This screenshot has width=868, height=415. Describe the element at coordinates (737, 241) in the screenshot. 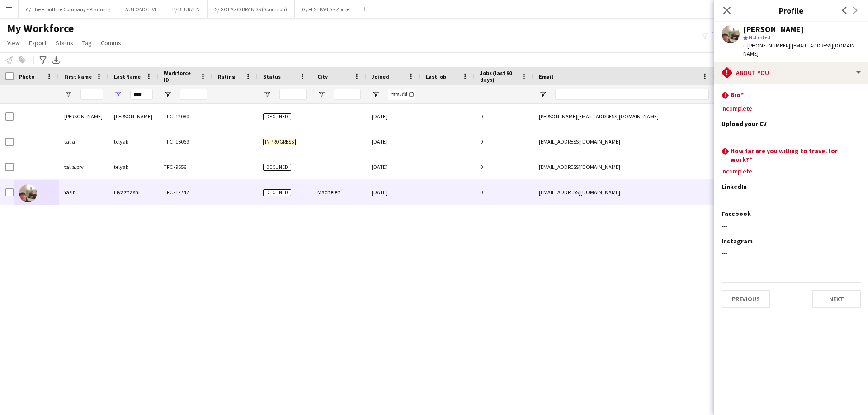

I see `h3: Instagram` at that location.